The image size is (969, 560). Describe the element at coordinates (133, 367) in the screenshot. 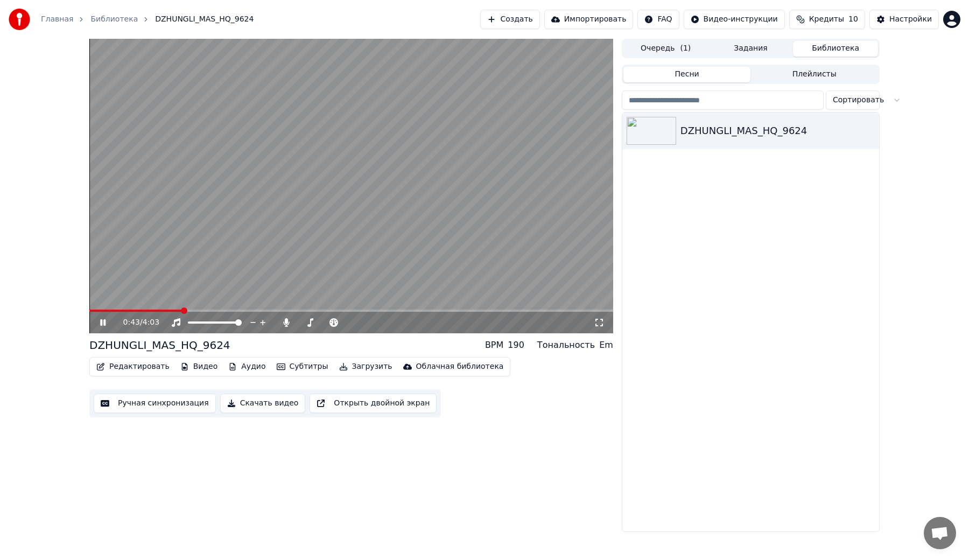

I see `button: Редактировать` at that location.